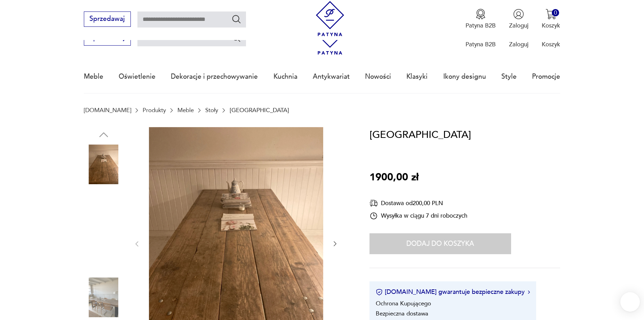 The height and width of the screenshot is (320, 644). What do you see at coordinates (373, 203) in the screenshot?
I see `img: Ikona dostawy` at bounding box center [373, 203].